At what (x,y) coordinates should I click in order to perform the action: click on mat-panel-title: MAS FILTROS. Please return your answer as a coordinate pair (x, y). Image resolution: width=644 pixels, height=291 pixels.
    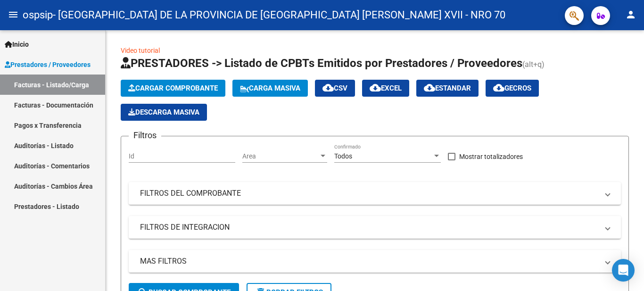
    Looking at the image, I should click on (369, 261).